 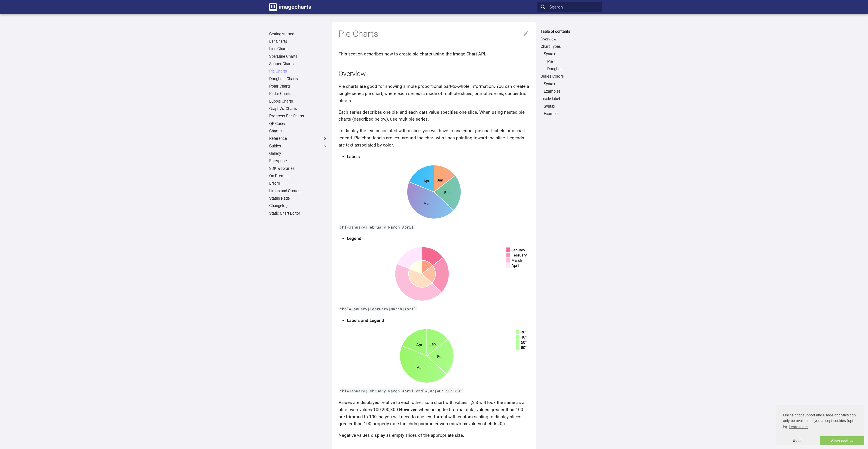 I want to click on h1: Pie Charts, so click(x=434, y=33).